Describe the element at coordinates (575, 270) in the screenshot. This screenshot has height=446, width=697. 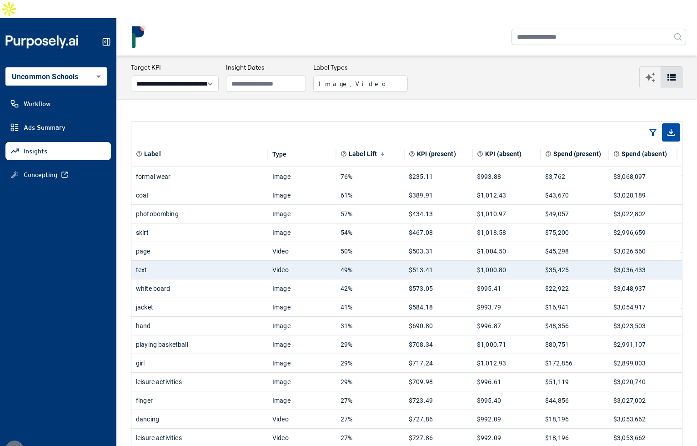
I see `div: $35,425` at that location.